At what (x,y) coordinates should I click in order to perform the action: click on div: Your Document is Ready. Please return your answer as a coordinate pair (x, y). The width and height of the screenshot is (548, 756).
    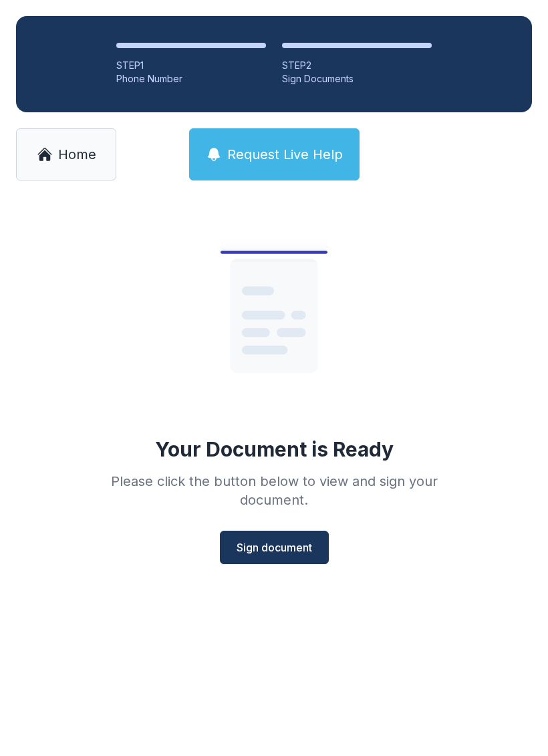
    Looking at the image, I should click on (274, 449).